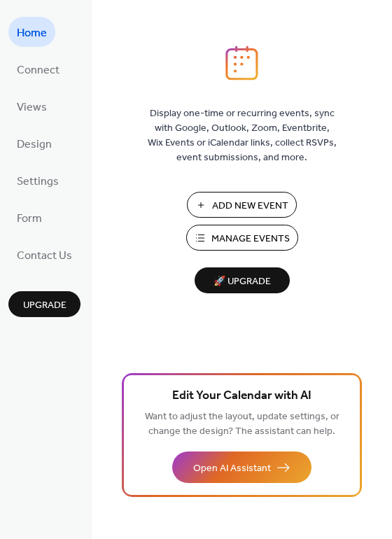 The width and height of the screenshot is (392, 539). Describe the element at coordinates (45, 306) in the screenshot. I see `span: Upgrade` at that location.